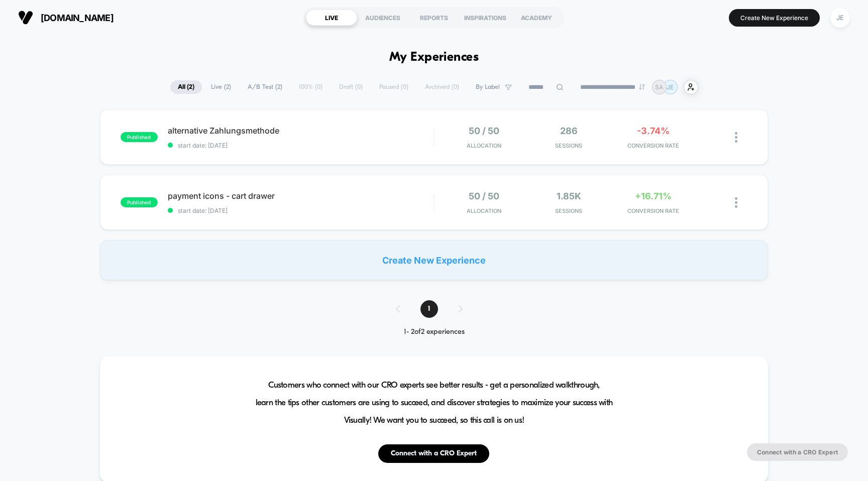 This screenshot has width=868, height=481. I want to click on span: All ( 2 ), so click(186, 87).